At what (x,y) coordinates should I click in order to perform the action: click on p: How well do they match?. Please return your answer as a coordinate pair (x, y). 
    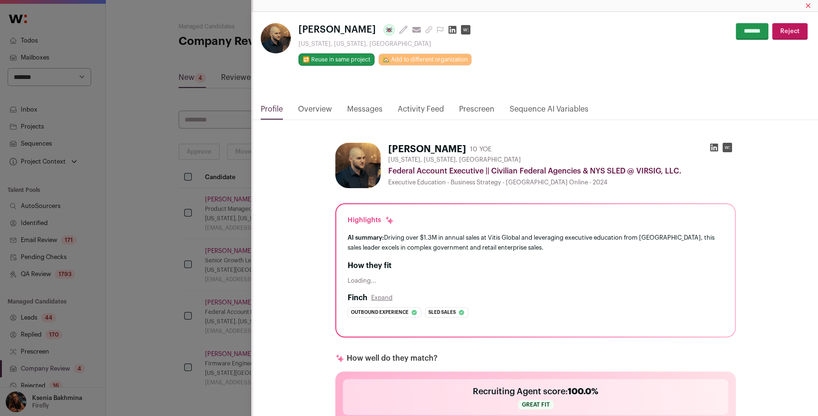
    Looking at the image, I should click on (392, 358).